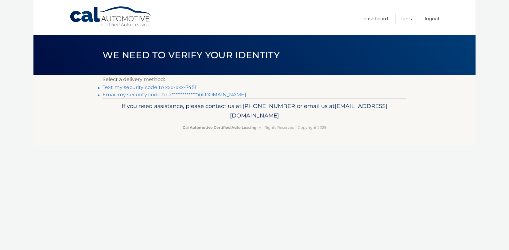  Describe the element at coordinates (376, 18) in the screenshot. I see `a: Dashboard` at that location.